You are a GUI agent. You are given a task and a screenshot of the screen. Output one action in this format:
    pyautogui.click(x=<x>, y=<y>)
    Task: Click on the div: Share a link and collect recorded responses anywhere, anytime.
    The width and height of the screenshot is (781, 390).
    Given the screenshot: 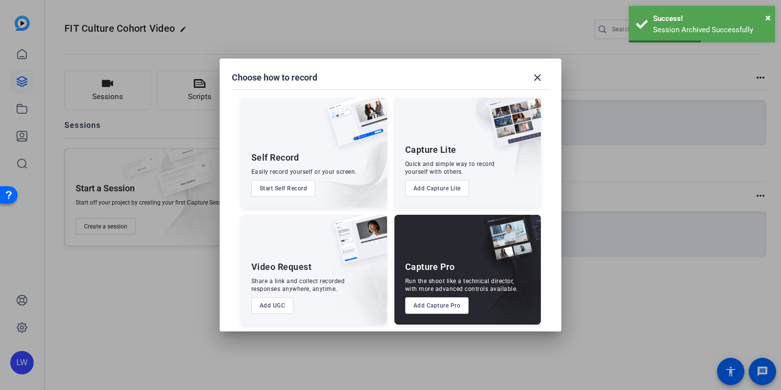 What is the action you would take?
    pyautogui.click(x=298, y=285)
    